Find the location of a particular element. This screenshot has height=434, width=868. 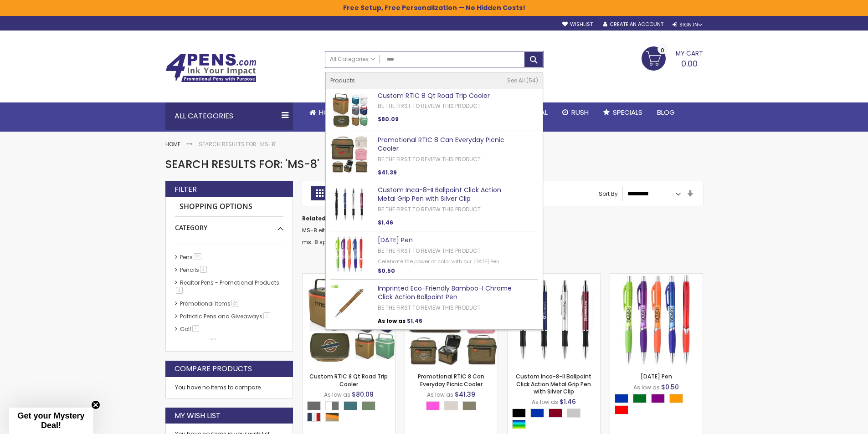

span: 54 is located at coordinates (532, 80).